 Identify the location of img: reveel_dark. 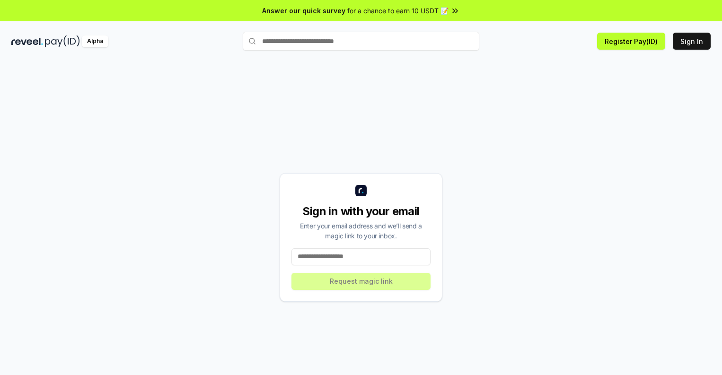
(27, 41).